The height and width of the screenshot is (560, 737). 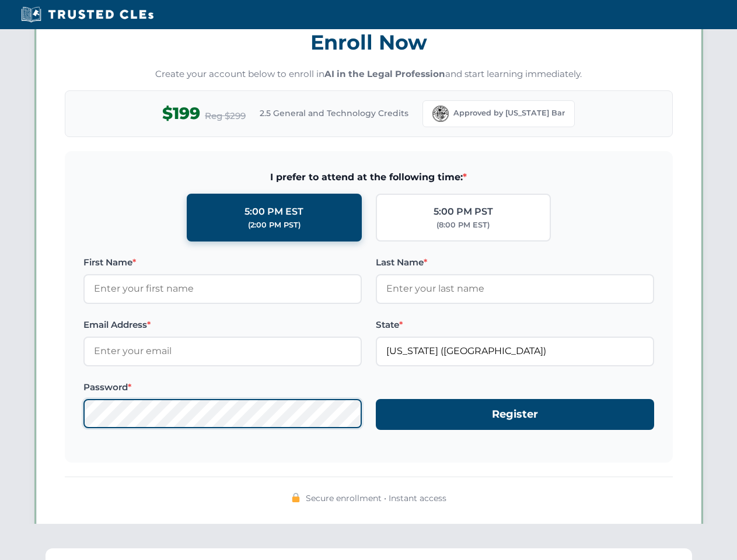 I want to click on p: Create your account below to enroll in and start learning immediately., so click(x=369, y=74).